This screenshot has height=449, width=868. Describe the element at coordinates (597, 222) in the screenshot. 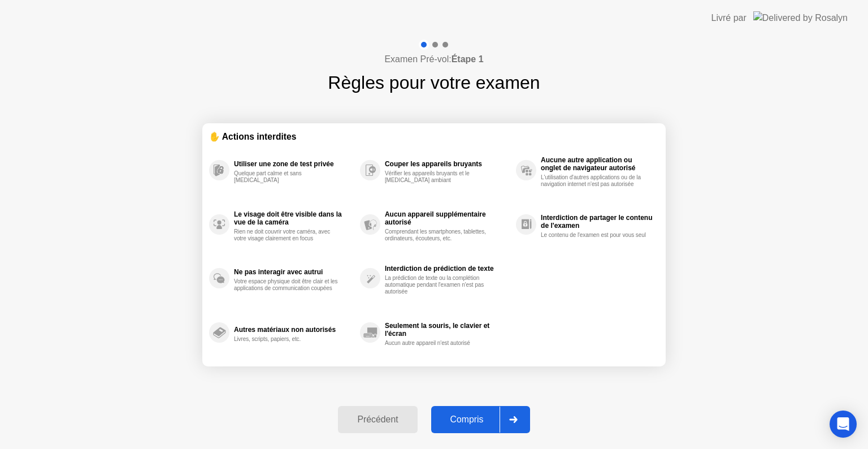

I see `div: Interdiction de partager le contenu de l'examen` at that location.